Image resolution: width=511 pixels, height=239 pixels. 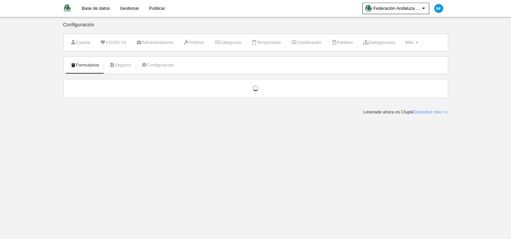 What do you see at coordinates (379, 43) in the screenshot?
I see `a: Delegaciones` at bounding box center [379, 43].